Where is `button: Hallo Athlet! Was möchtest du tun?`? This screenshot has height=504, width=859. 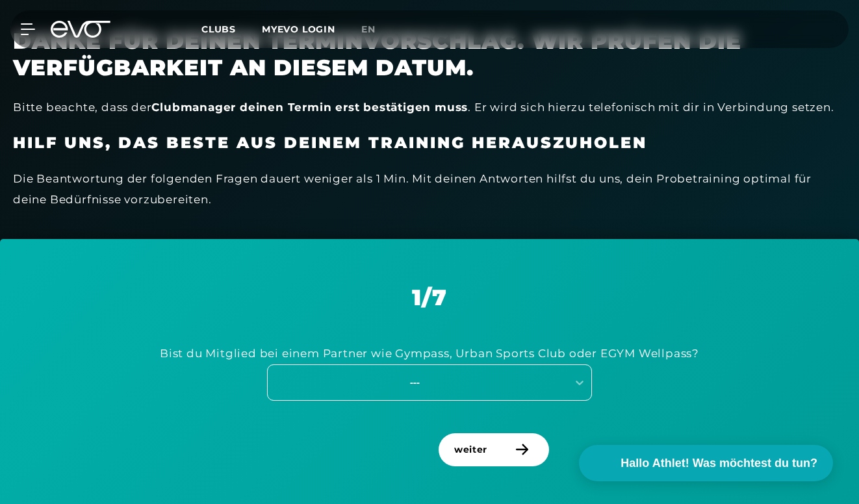 button: Hallo Athlet! Was möchtest du tun? is located at coordinates (706, 463).